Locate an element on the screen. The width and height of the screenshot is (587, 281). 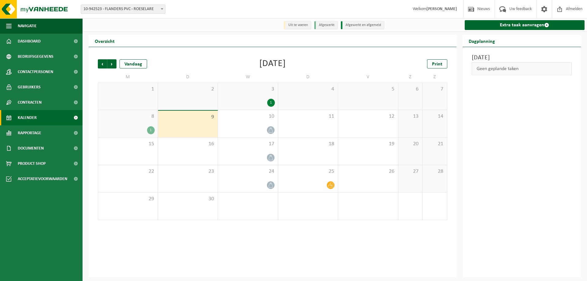
span: Contactpersonen is located at coordinates (35, 72).